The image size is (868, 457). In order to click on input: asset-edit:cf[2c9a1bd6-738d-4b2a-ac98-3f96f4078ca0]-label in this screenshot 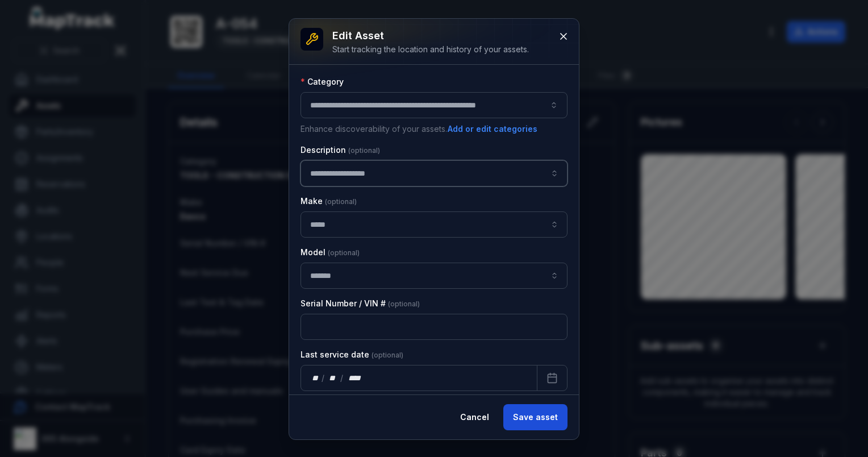, I will do `click(434, 224)`.